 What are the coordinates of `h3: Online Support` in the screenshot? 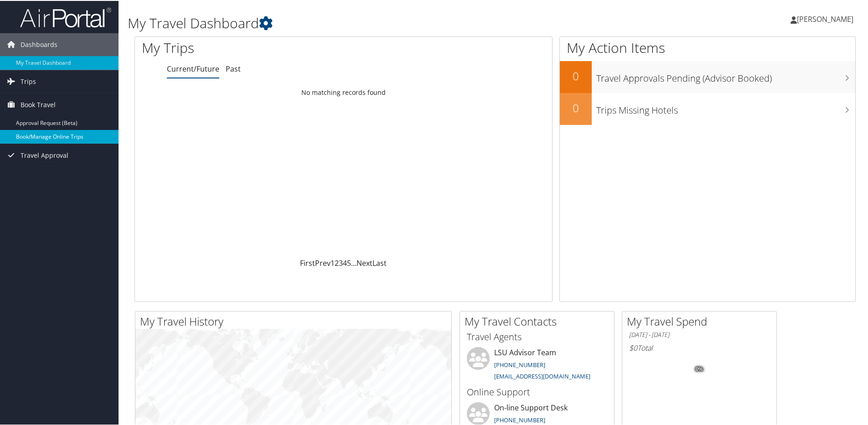 It's located at (537, 391).